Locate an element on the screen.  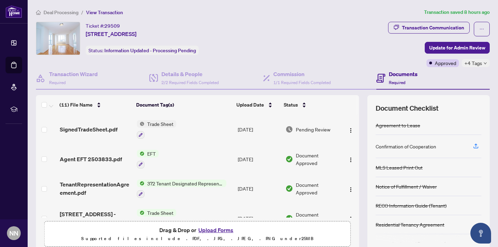
th: Document Tag(s) is located at coordinates (184, 105).